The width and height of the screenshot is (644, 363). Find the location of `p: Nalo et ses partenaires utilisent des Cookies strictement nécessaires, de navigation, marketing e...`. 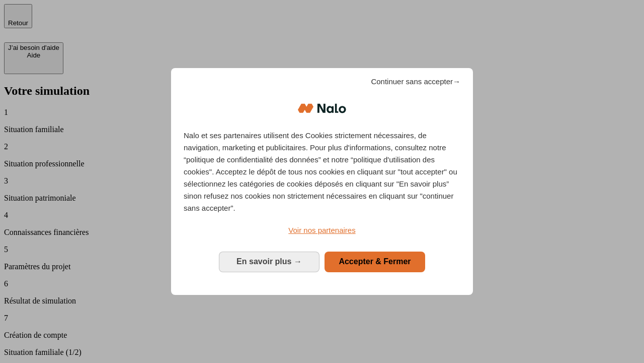

p: Nalo et ses partenaires utilisent des Cookies strictement nécessaires, de navigation, marketing e... is located at coordinates (322, 172).